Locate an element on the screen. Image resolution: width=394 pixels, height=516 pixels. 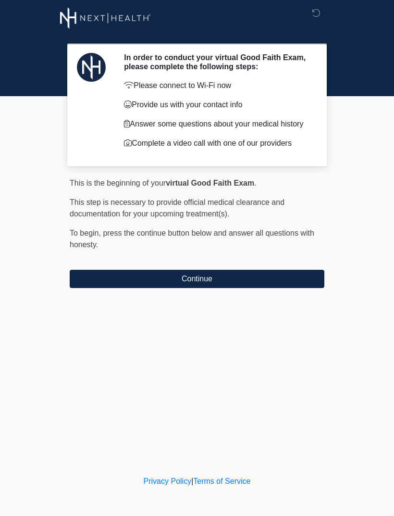
p: Please connect to Wi-Fi now is located at coordinates (217, 86).